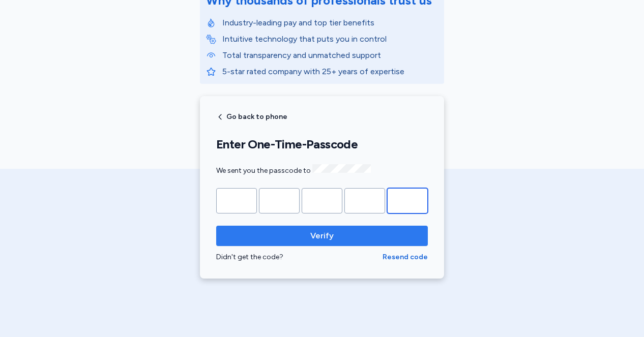  I want to click on p: Industry-leading pay and top tier benefits, so click(330, 23).